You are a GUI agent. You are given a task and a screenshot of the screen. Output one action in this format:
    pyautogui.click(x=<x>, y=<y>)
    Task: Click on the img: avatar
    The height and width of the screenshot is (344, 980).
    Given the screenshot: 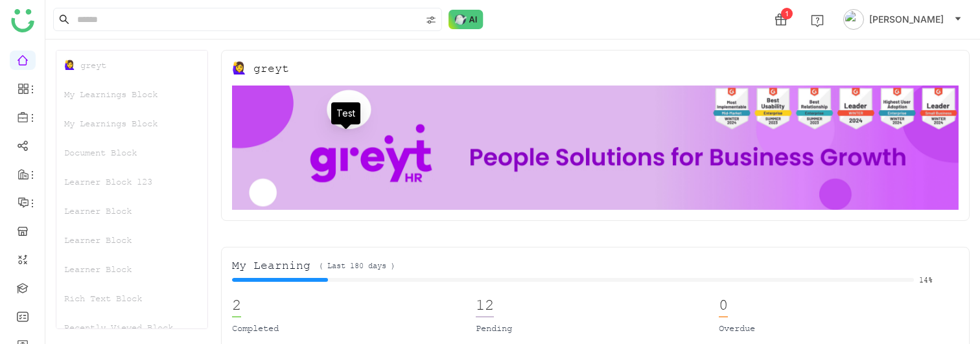 What is the action you would take?
    pyautogui.click(x=854, y=20)
    